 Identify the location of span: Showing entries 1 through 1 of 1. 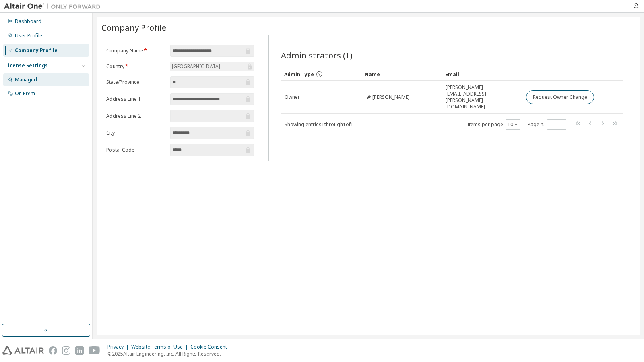
(319, 124).